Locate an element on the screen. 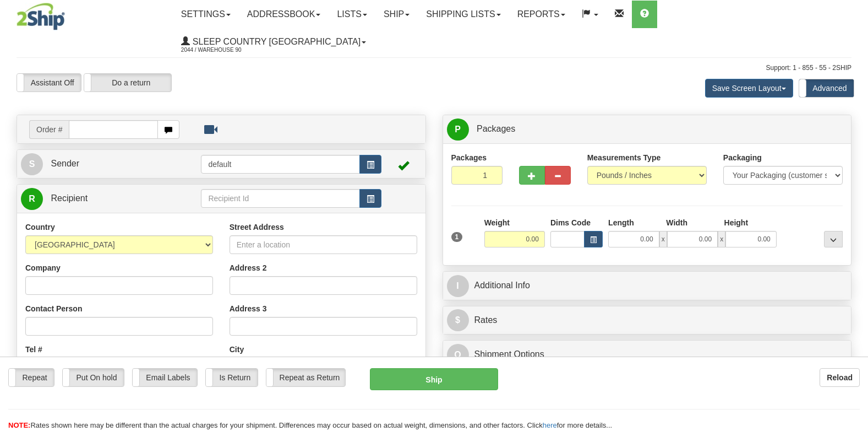  a: Reports is located at coordinates (542, 15).